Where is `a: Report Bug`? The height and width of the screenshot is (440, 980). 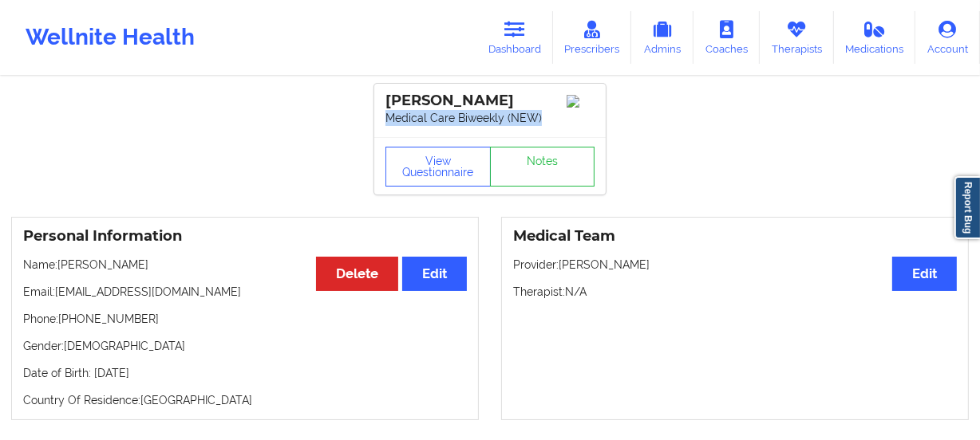 a: Report Bug is located at coordinates (967, 208).